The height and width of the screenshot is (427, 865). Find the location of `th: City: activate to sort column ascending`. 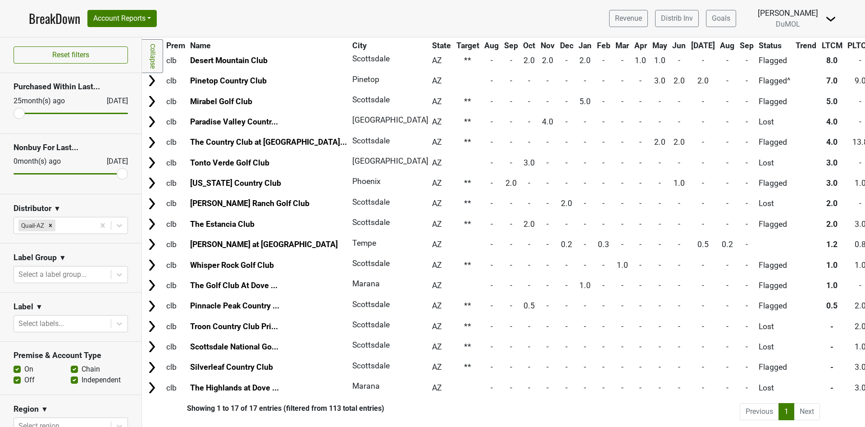

th: City: activate to sort column ascending is located at coordinates (387, 46).